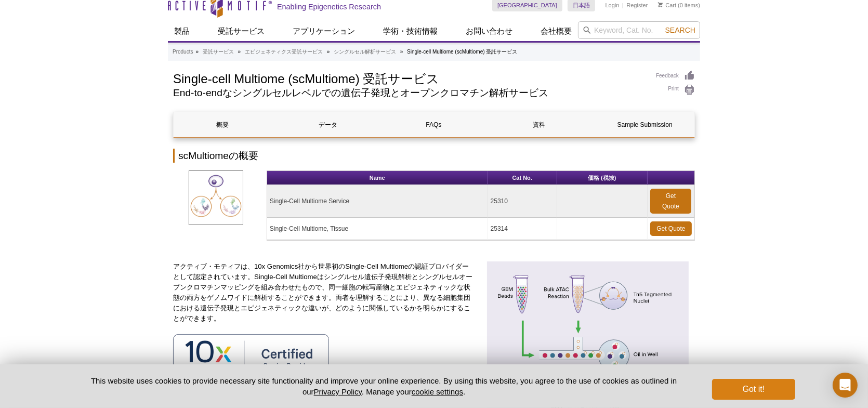 The image size is (868, 408). Describe the element at coordinates (462, 52) in the screenshot. I see `li: Single-cell Multiome (scMultiome) 受託サービス` at that location.